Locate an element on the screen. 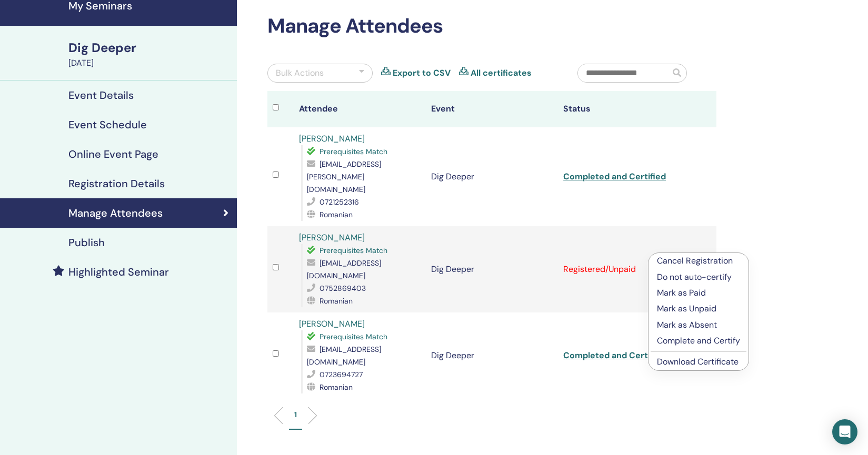  a: Download Certificate is located at coordinates (698, 362).